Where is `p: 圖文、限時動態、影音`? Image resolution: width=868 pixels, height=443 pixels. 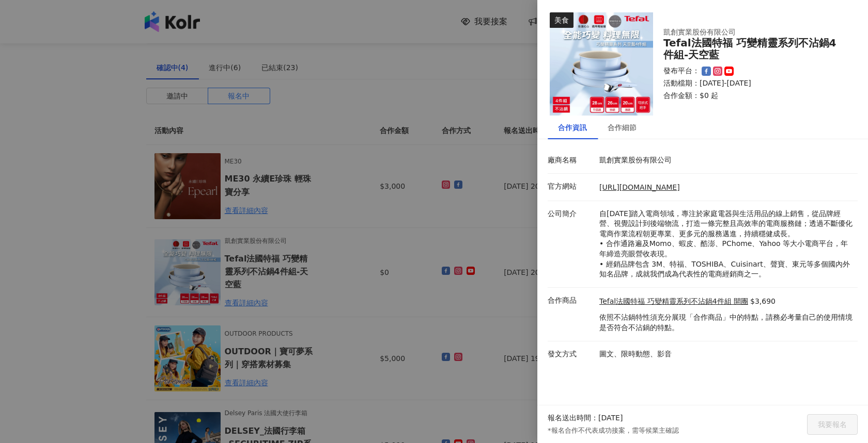 p: 圖文、限時動態、影音 is located at coordinates (726, 355).